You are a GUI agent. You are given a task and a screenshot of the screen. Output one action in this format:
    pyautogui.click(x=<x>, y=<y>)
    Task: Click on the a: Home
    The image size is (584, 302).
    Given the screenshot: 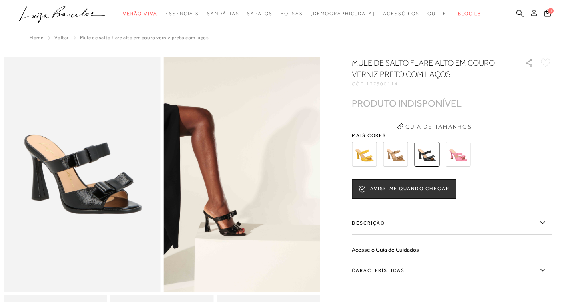 What is the action you would take?
    pyautogui.click(x=36, y=38)
    